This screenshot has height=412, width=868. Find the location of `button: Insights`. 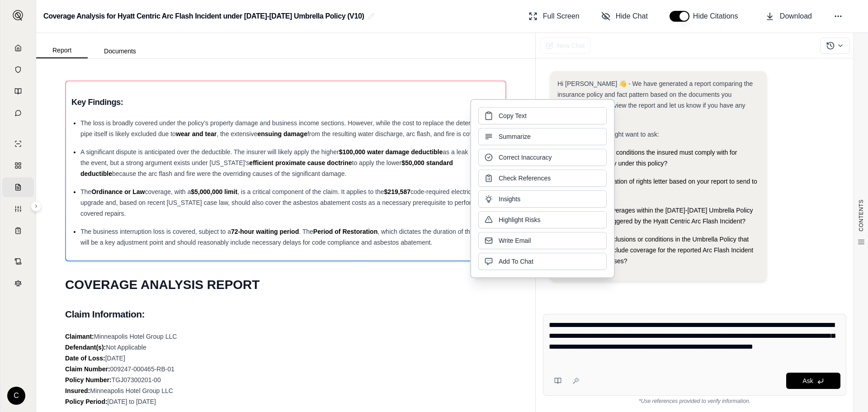

button: Insights is located at coordinates (542, 199).